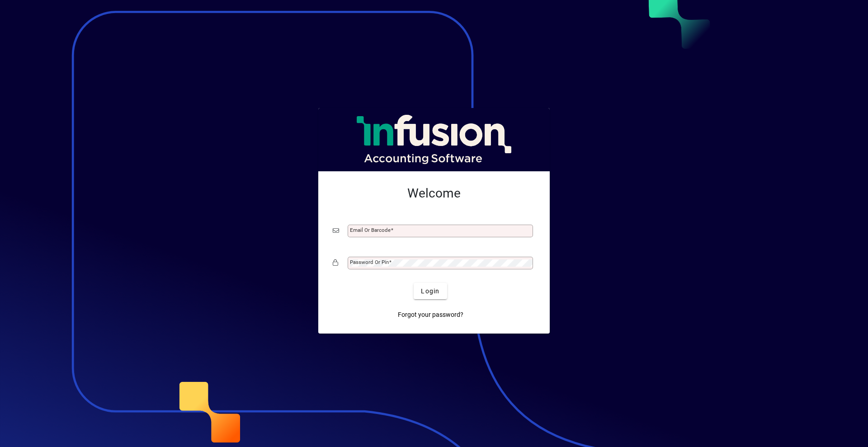  Describe the element at coordinates (430, 315) in the screenshot. I see `span: Forgot your password?` at that location.